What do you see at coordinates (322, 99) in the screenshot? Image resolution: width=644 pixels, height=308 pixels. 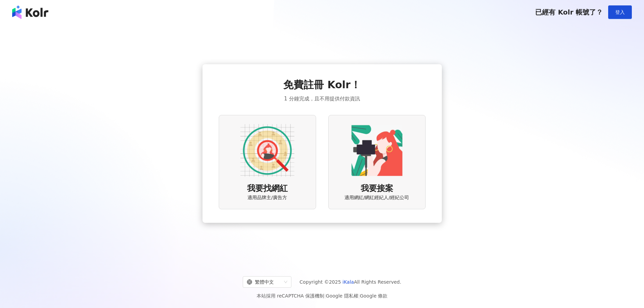 I see `span: 1 分鐘完成，且不用提供付款資訊` at bounding box center [322, 99].